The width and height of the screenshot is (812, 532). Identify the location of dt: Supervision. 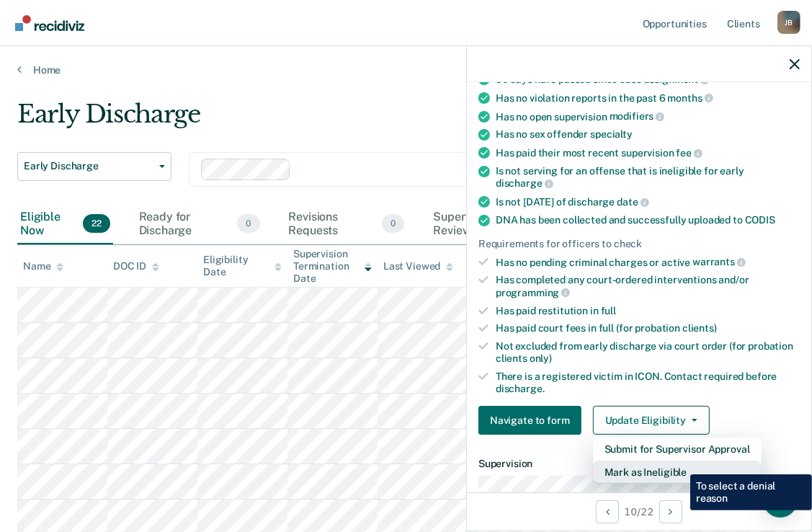
(639, 463).